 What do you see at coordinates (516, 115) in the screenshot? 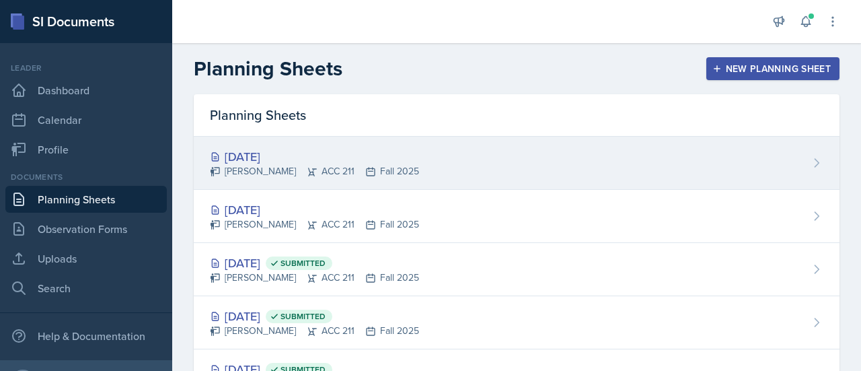
I see `div: Planning Sheets` at bounding box center [516, 115].